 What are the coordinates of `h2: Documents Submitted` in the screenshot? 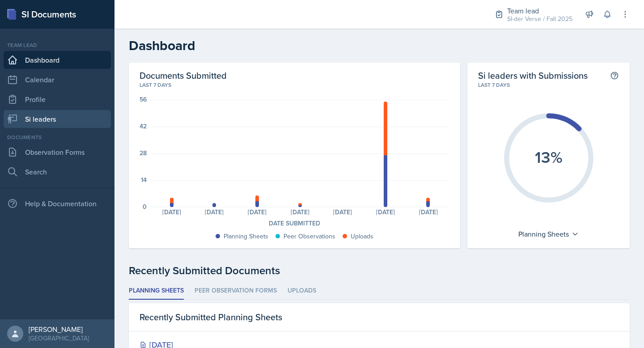 It's located at (294, 75).